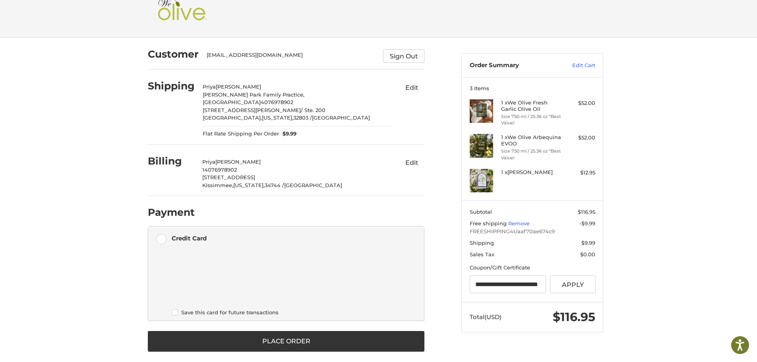 Image resolution: width=757 pixels, height=362 pixels. Describe the element at coordinates (292, 312) in the screenshot. I see `label: Save this card for future transactions` at that location.